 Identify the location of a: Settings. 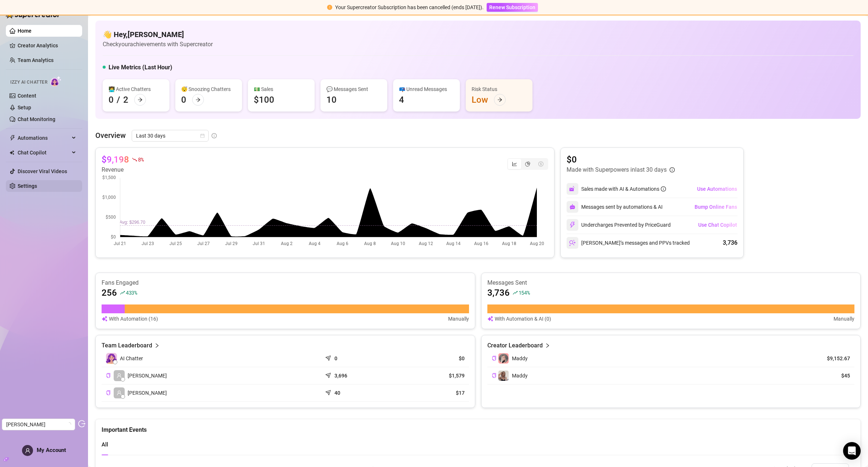
(27, 186).